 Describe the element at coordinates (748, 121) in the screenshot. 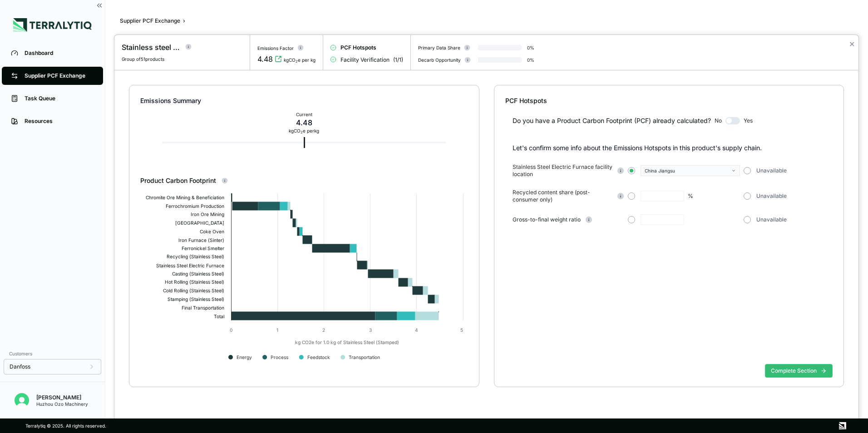

I see `span: Yes` at that location.